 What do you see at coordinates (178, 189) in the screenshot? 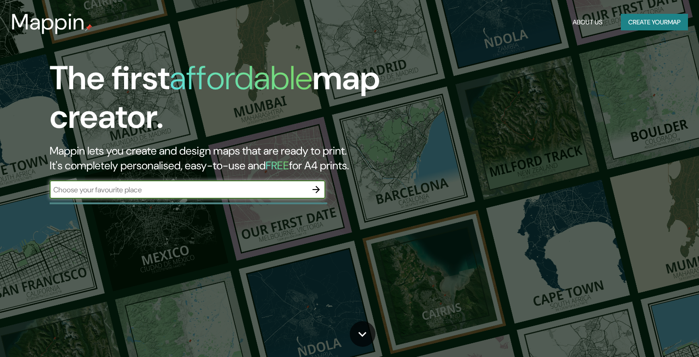
I see `input: Choose your favourite place` at bounding box center [178, 189].